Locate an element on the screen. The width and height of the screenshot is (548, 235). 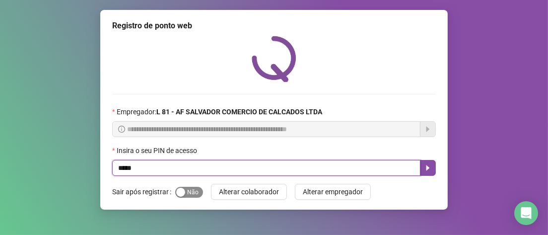
div: Registro de ponto web is located at coordinates (274, 26).